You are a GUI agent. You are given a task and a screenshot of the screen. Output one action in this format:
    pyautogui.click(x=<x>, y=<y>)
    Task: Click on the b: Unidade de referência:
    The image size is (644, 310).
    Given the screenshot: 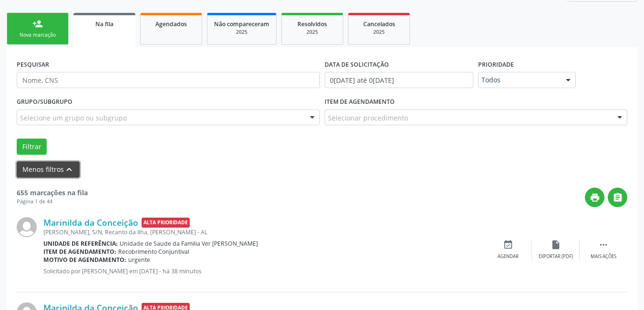 What is the action you would take?
    pyautogui.click(x=81, y=243)
    